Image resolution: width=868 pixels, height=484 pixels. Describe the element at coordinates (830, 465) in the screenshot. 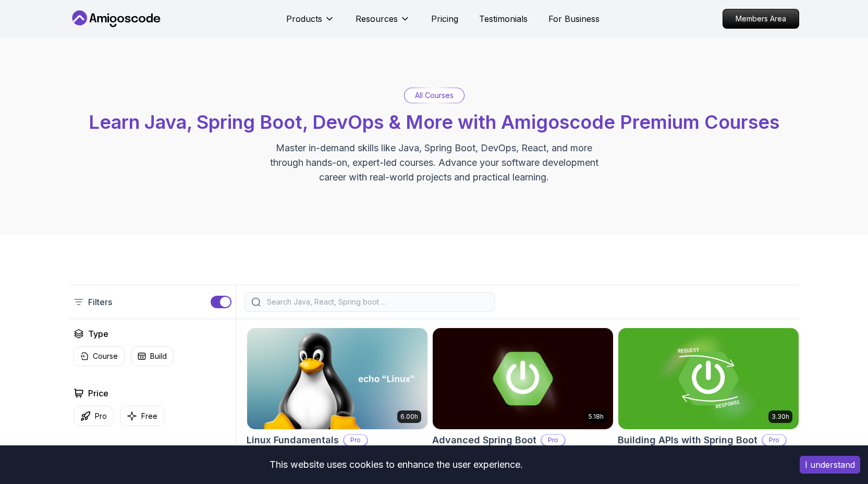

I see `button: Accept cookies` at that location.